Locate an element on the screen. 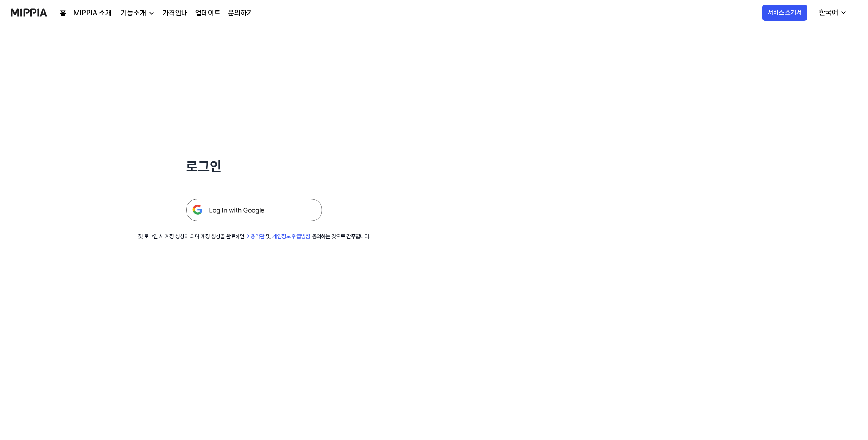 The width and height of the screenshot is (868, 440). div: 첫 로그인 시 계정 생성이 되며 계정 생성을 완료하면 및 동의하는 것으로 간주합니다. is located at coordinates (254, 236).